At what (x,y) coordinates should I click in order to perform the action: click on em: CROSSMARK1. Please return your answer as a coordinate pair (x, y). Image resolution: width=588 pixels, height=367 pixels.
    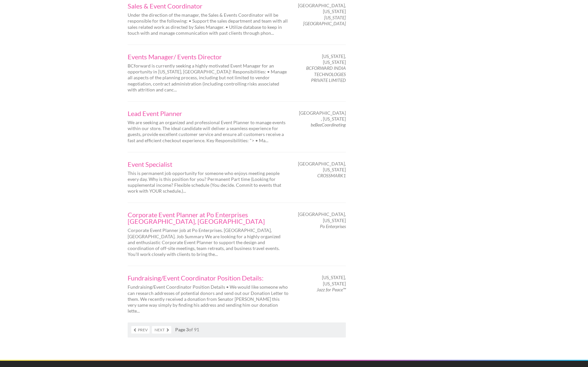
    Looking at the image, I should click on (331, 175).